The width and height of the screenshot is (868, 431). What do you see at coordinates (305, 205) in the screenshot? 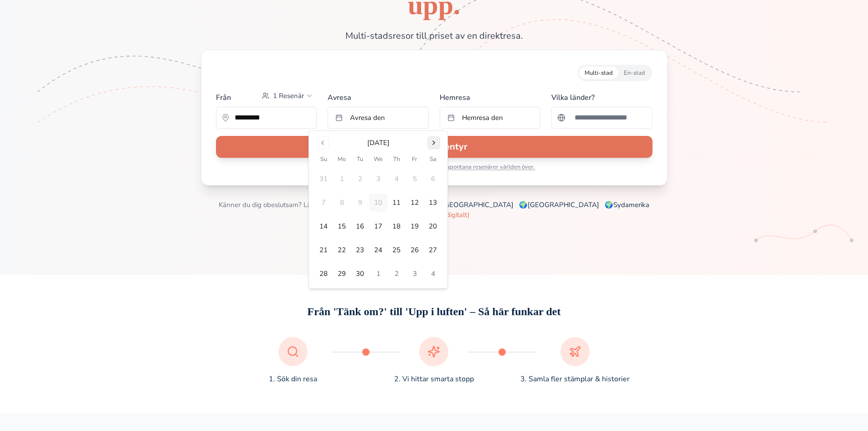
I see `span: Känner du dig obeslutsam? Låt en kontinent kalla på dig:` at bounding box center [305, 205].